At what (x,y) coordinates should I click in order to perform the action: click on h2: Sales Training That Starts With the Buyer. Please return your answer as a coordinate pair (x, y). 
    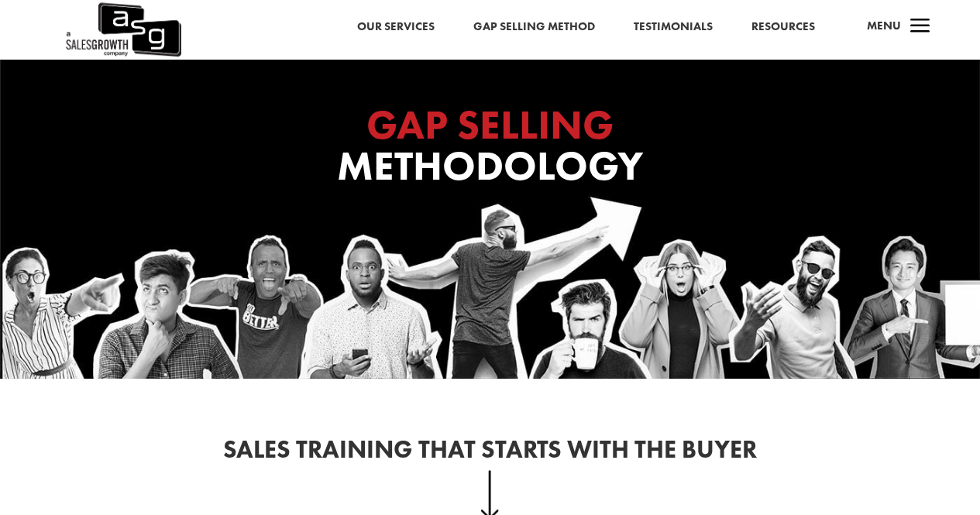
    Looking at the image, I should click on (490, 453).